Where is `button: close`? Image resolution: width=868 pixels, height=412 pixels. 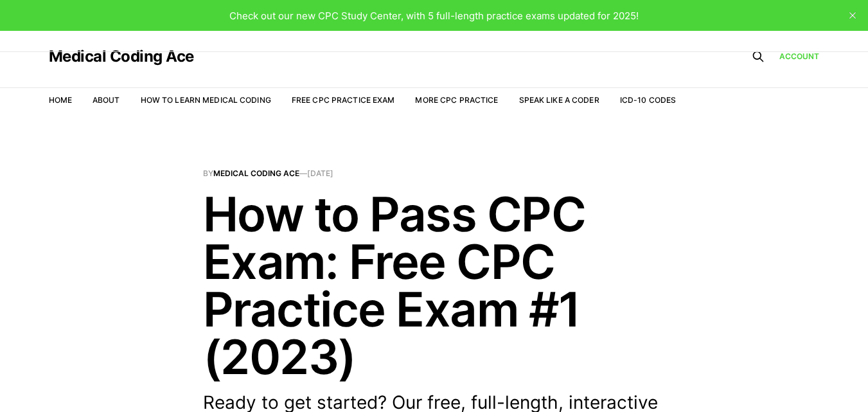 button: close is located at coordinates (853, 15).